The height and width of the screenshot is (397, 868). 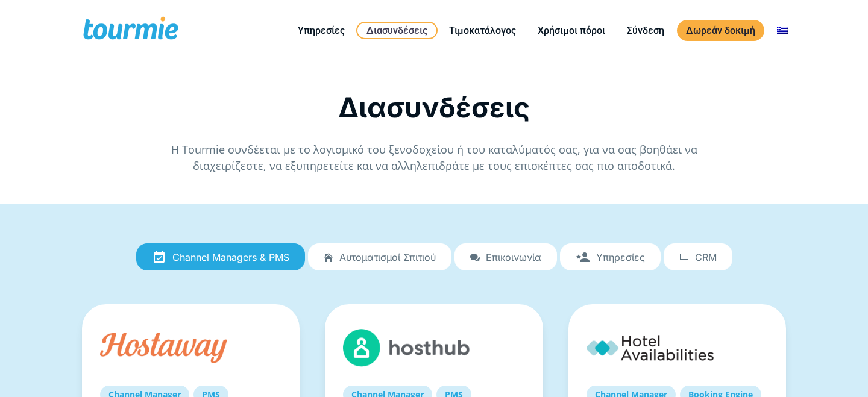 I want to click on span: Υπηρεσίες, so click(x=620, y=257).